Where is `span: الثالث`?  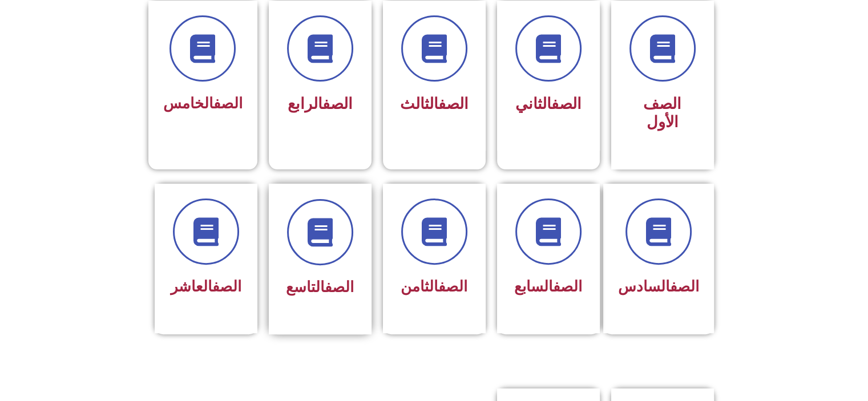
span: الثالث is located at coordinates (434, 104).